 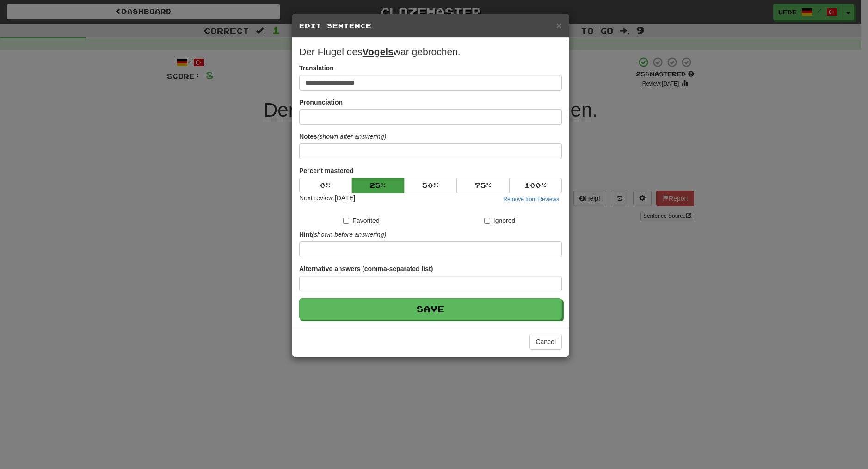 I want to click on label: Ignored, so click(x=499, y=220).